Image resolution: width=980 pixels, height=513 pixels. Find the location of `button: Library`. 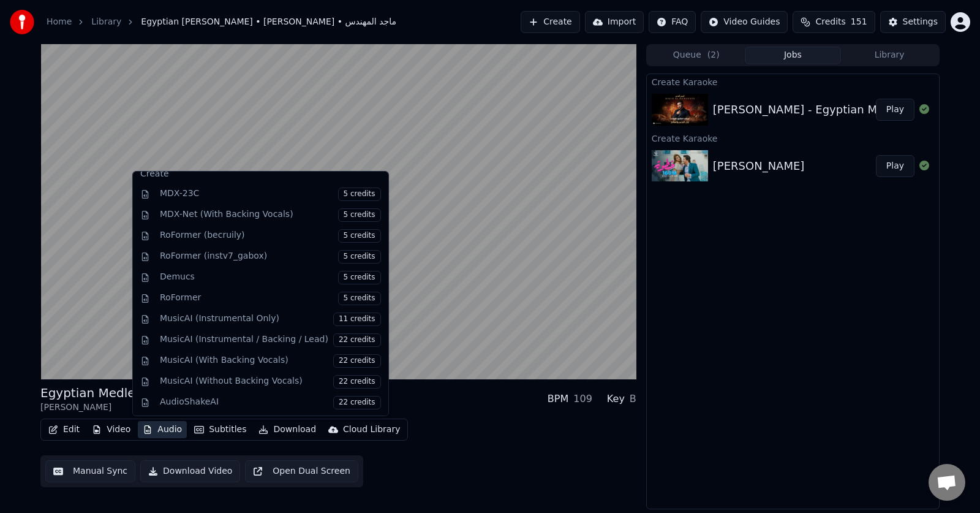

button: Library is located at coordinates (889, 55).